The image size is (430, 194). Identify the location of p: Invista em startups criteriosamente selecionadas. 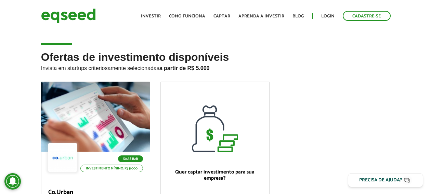
(215, 67).